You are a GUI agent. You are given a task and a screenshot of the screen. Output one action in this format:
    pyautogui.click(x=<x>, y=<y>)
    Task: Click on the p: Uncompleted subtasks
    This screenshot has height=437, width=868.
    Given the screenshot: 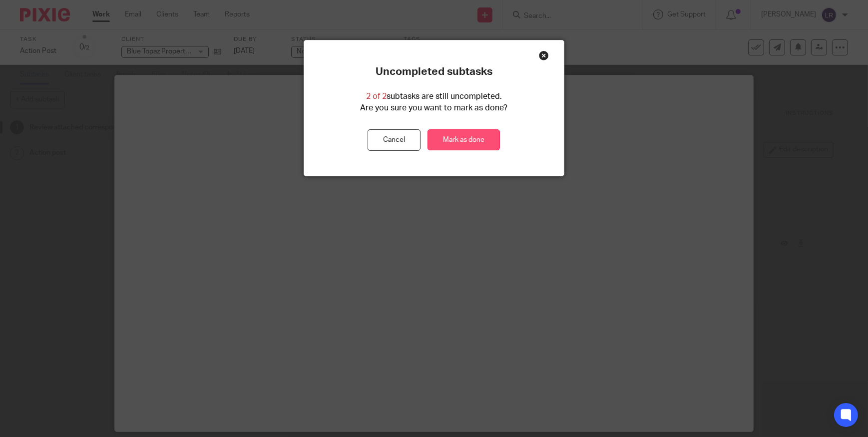 What is the action you would take?
    pyautogui.click(x=434, y=72)
    